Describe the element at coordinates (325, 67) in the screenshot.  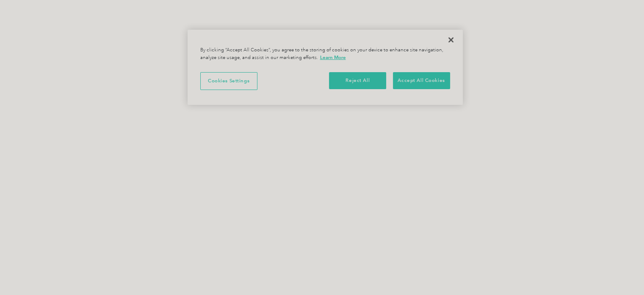
I see `div: Cookie banner` at that location.